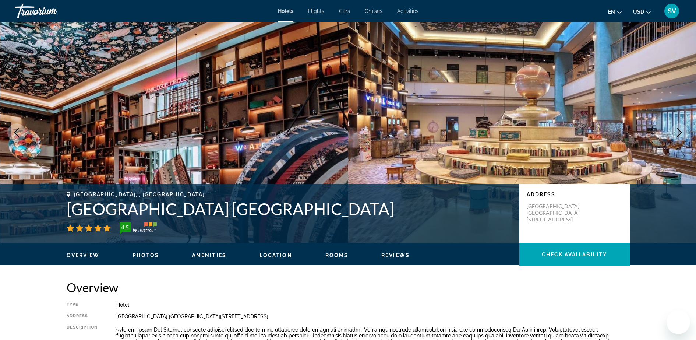 This screenshot has height=340, width=696. What do you see at coordinates (138, 228) in the screenshot?
I see `img: trustyou-badge-hor.svg` at bounding box center [138, 228].